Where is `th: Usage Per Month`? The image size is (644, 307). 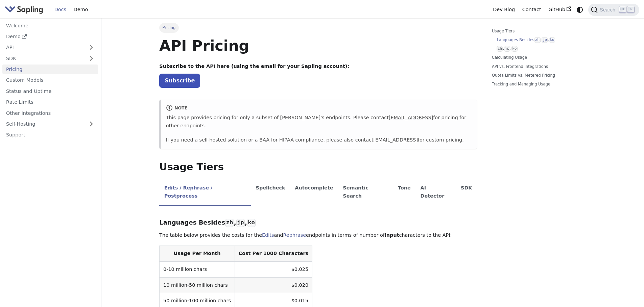 th: Usage Per Month is located at coordinates (197, 254).